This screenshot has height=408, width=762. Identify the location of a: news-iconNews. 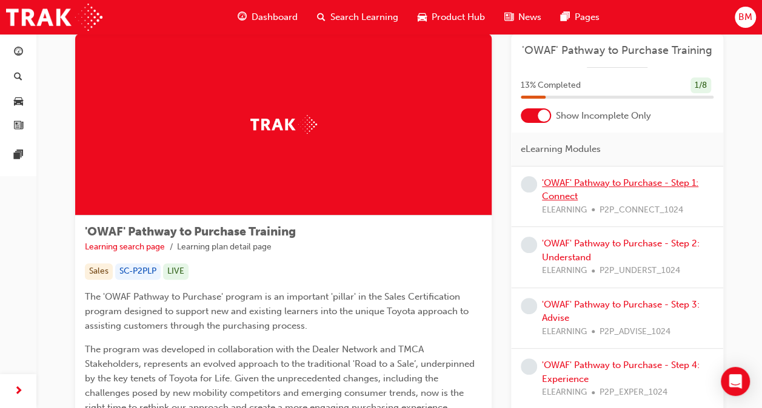
(522, 17).